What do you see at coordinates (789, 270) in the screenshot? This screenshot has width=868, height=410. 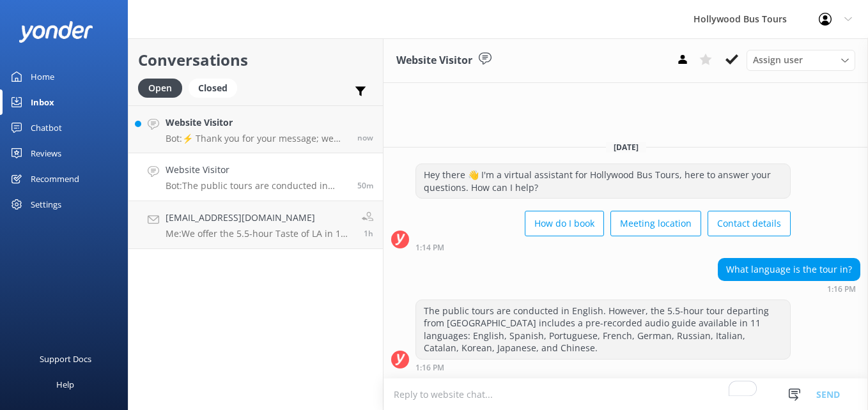 I see `div: What language is the tour in?` at bounding box center [789, 270].